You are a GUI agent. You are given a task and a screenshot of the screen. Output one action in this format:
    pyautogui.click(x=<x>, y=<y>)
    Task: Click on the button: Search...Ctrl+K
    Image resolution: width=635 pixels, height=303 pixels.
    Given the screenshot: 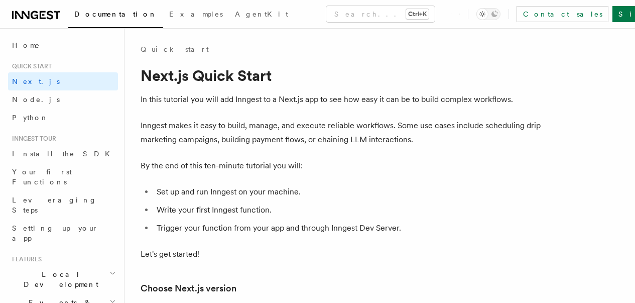 What is the action you would take?
    pyautogui.click(x=380, y=14)
    